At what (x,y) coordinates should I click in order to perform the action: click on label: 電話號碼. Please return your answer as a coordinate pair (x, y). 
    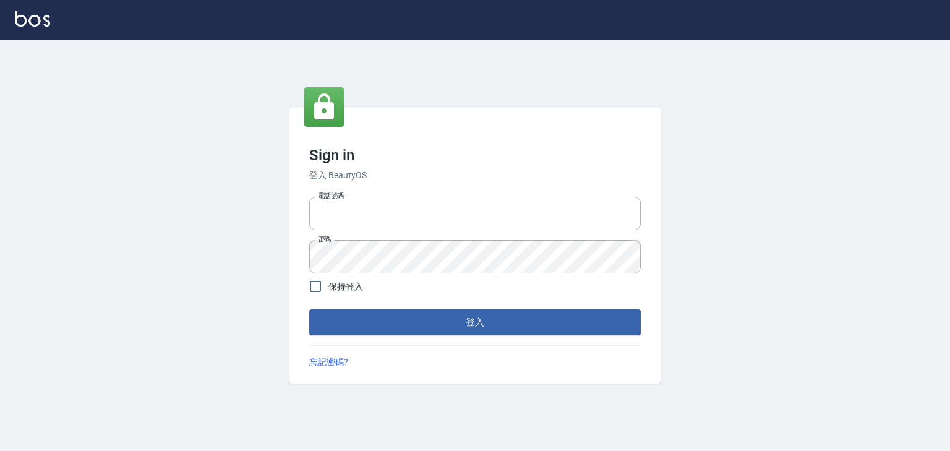
    Looking at the image, I should click on (331, 195).